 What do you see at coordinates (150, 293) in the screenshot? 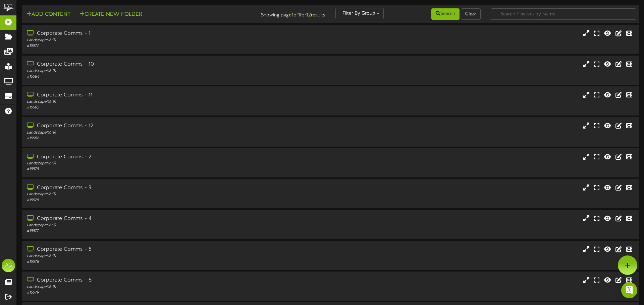
I see `div: # 15579` at bounding box center [150, 293].